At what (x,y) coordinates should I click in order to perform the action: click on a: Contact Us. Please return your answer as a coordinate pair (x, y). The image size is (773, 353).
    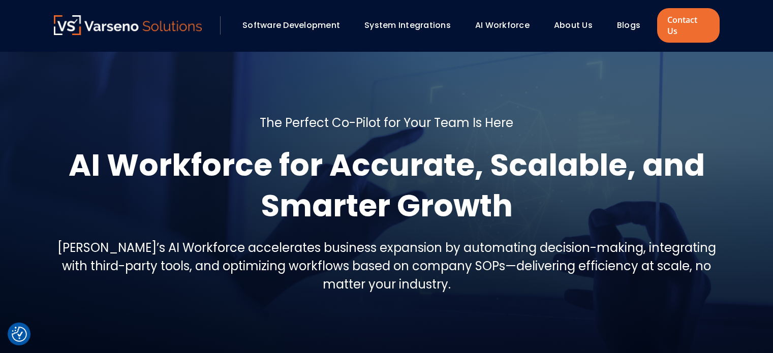
    Looking at the image, I should click on (688, 25).